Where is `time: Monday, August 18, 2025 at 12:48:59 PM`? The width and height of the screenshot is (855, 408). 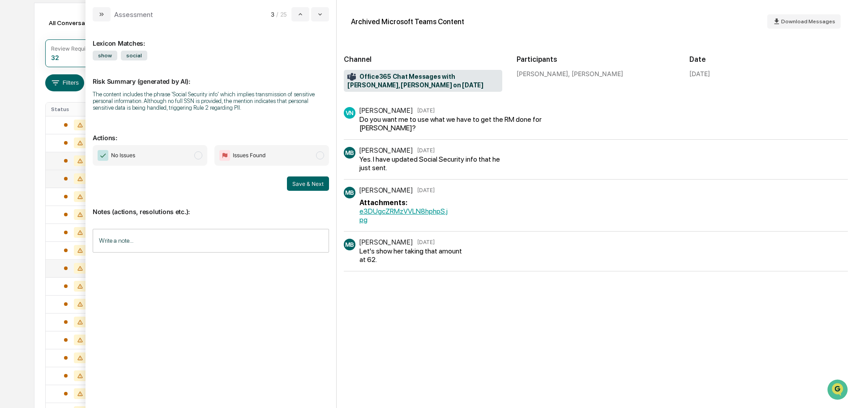
time: Monday, August 18, 2025 at 12:48:59 PM is located at coordinates (426, 110).